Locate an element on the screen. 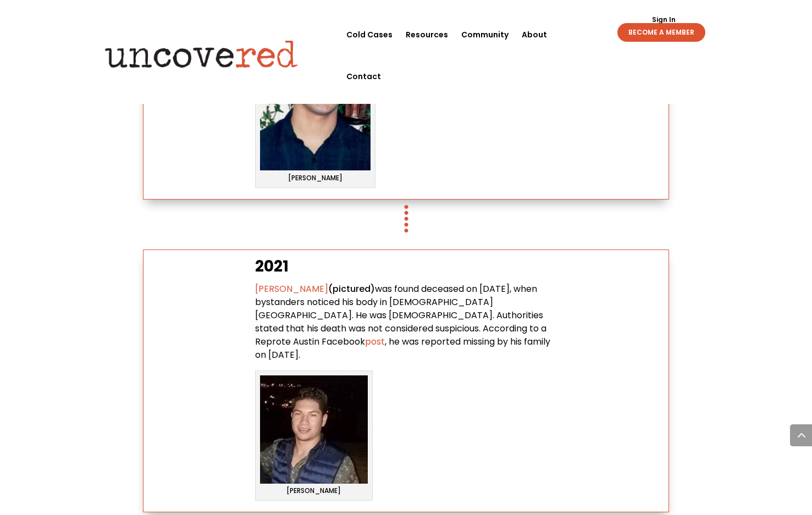 The height and width of the screenshot is (515, 812). span: 2021 is located at coordinates (271, 266).